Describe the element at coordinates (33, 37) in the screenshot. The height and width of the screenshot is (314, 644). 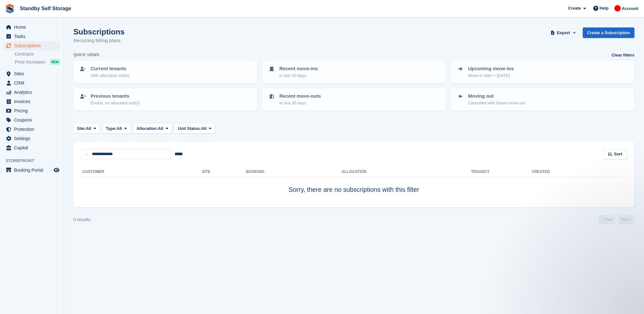
I see `span: Tasks` at that location.